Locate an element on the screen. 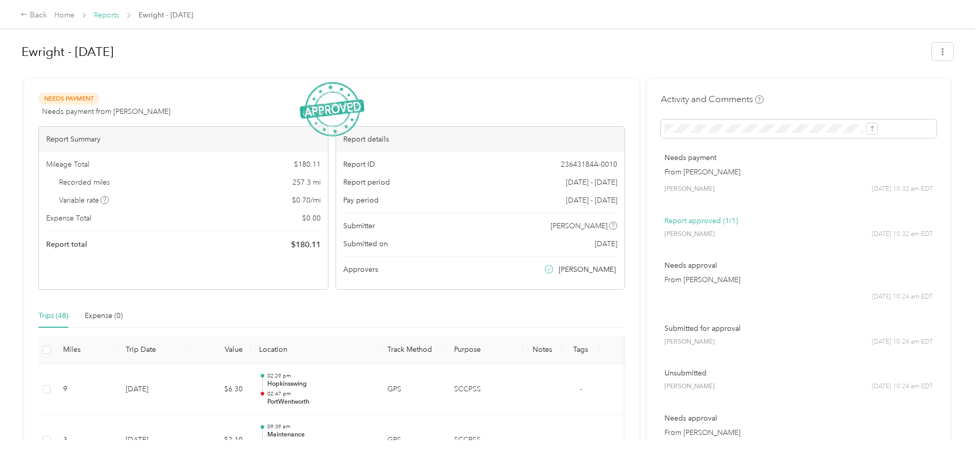  span: Report period is located at coordinates (366, 182).